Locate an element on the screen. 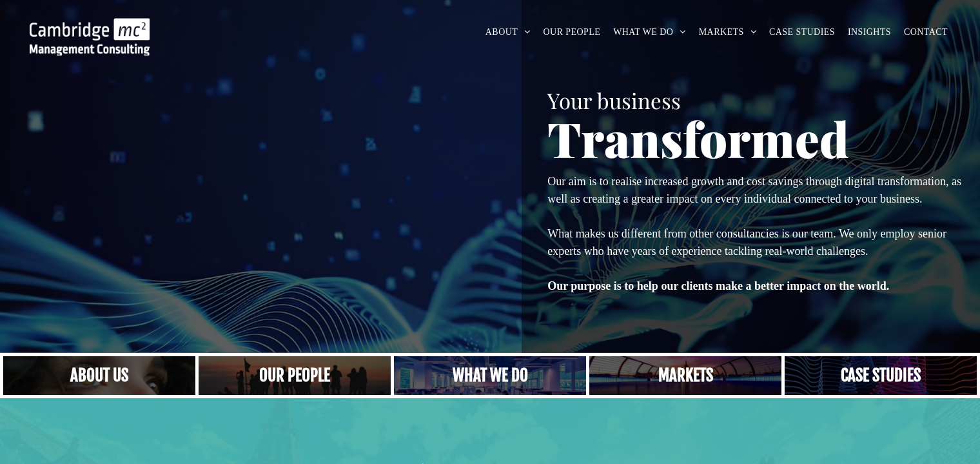 The width and height of the screenshot is (980, 464). a: Close up of woman's face, centered on her eyes is located at coordinates (100, 375).